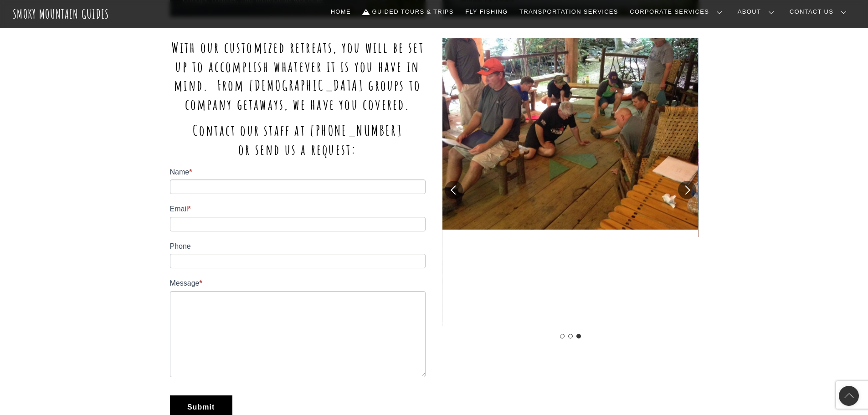 Image resolution: width=868 pixels, height=415 pixels. I want to click on a: Corporate Services, so click(677, 12).